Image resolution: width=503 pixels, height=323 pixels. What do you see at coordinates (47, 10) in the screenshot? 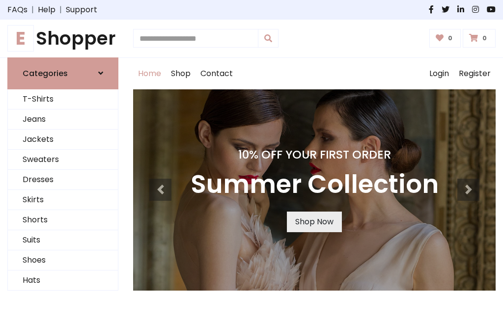
I see `a: Help` at bounding box center [47, 10].